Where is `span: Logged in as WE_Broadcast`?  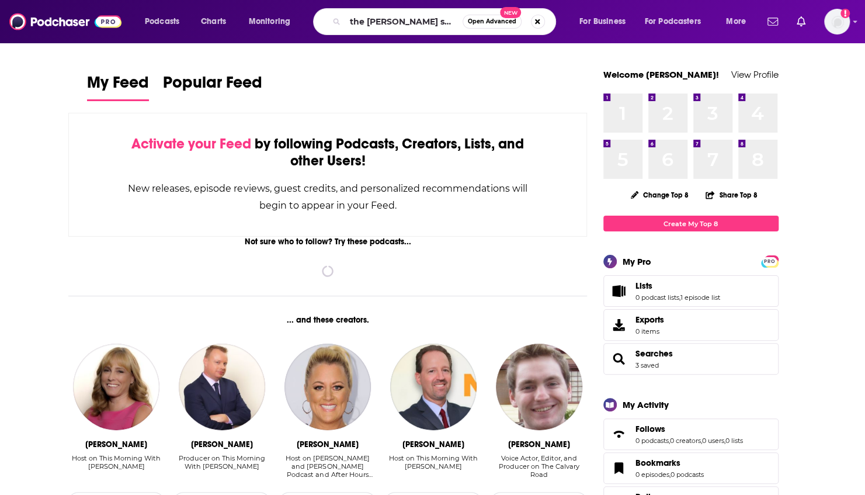
span: Logged in as WE_Broadcast is located at coordinates (837, 22).